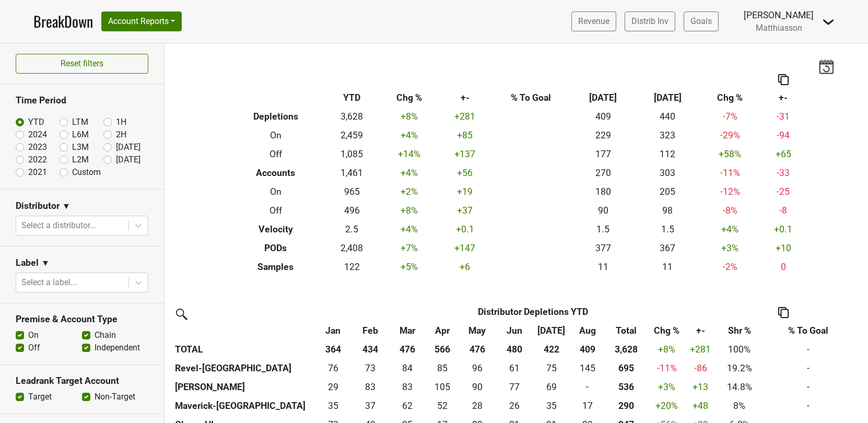 This screenshot has width=868, height=423. What do you see at coordinates (700, 22) in the screenshot?
I see `a: Goals` at bounding box center [700, 22].